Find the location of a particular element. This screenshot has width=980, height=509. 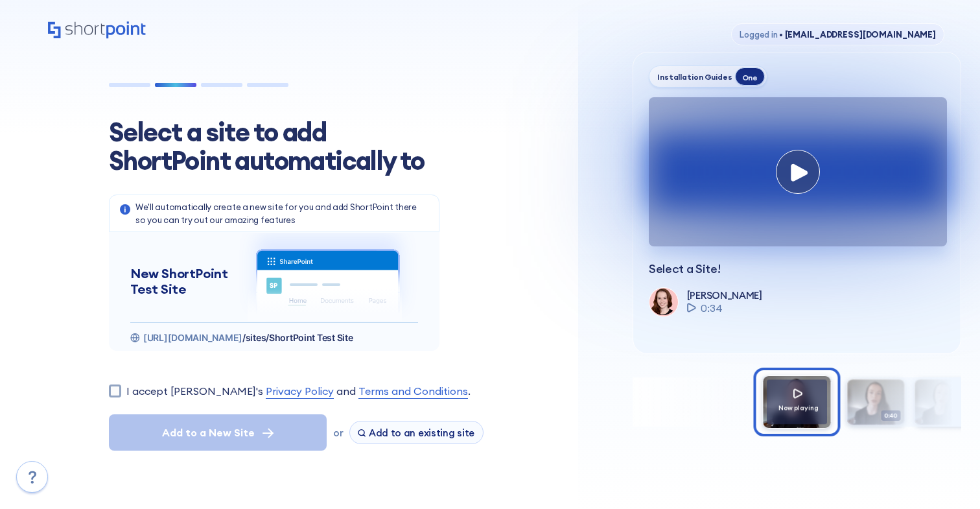

h1: Select a site to add ShortPoint automatically to is located at coordinates (277, 146).